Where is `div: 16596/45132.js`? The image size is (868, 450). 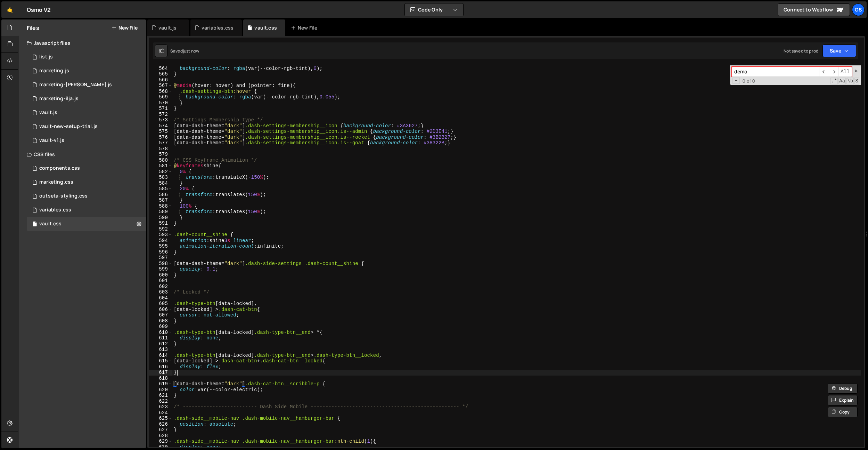 div: 16596/45132.js is located at coordinates (86, 141).